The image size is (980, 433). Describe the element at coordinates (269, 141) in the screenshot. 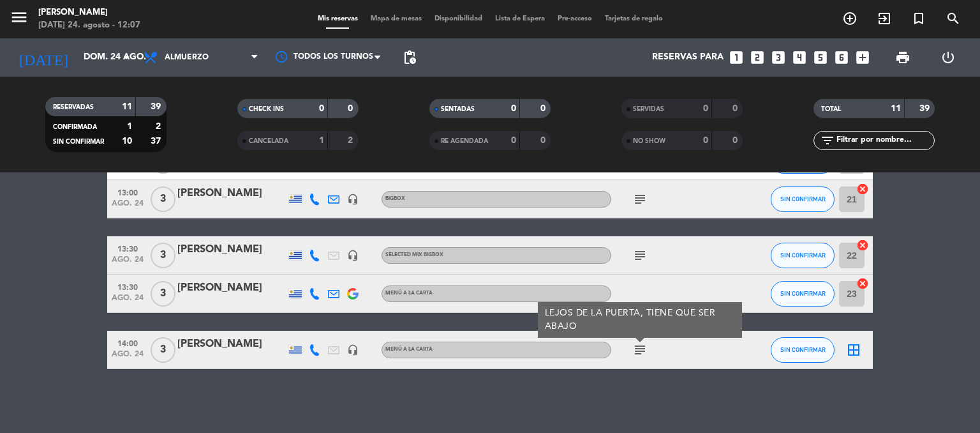

I see `span: CANCELADA` at that location.